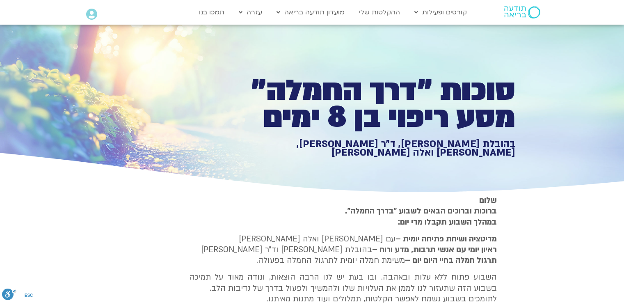  What do you see at coordinates (250, 12) in the screenshot?
I see `a: עזרה` at bounding box center [250, 12].